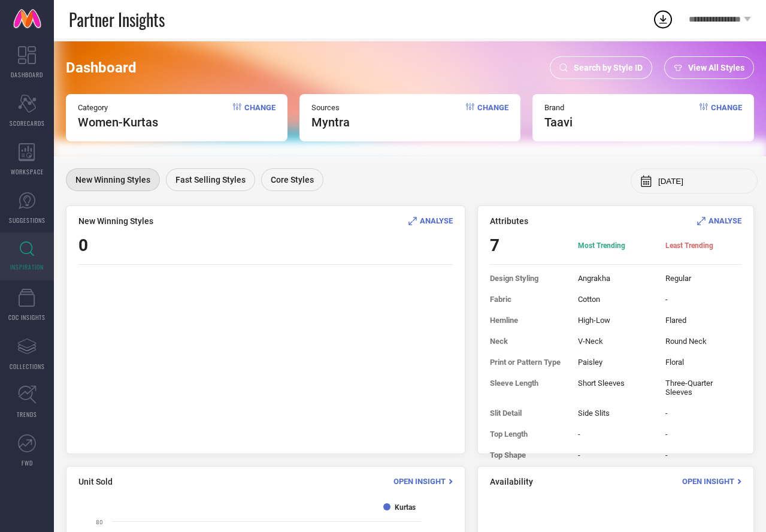 Image resolution: width=766 pixels, height=532 pixels. What do you see at coordinates (616, 341) in the screenshot?
I see `span: V-Neck` at bounding box center [616, 341].